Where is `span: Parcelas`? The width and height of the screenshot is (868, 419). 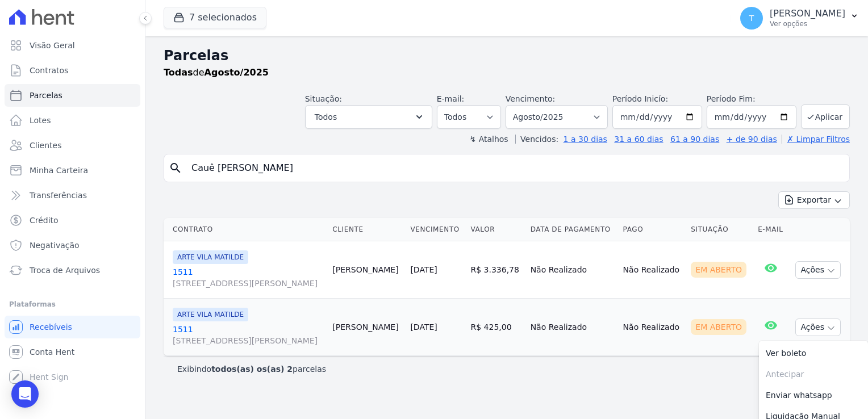 span: Parcelas is located at coordinates (46, 95).